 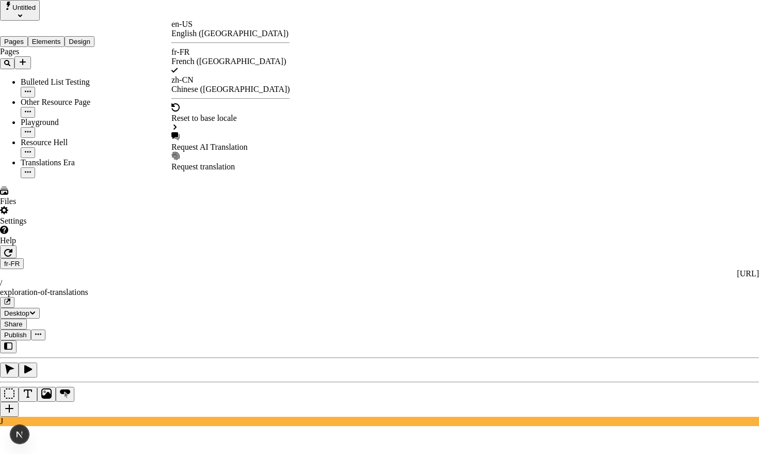 What do you see at coordinates (230, 52) in the screenshot?
I see `div: fr-FR` at bounding box center [230, 52].